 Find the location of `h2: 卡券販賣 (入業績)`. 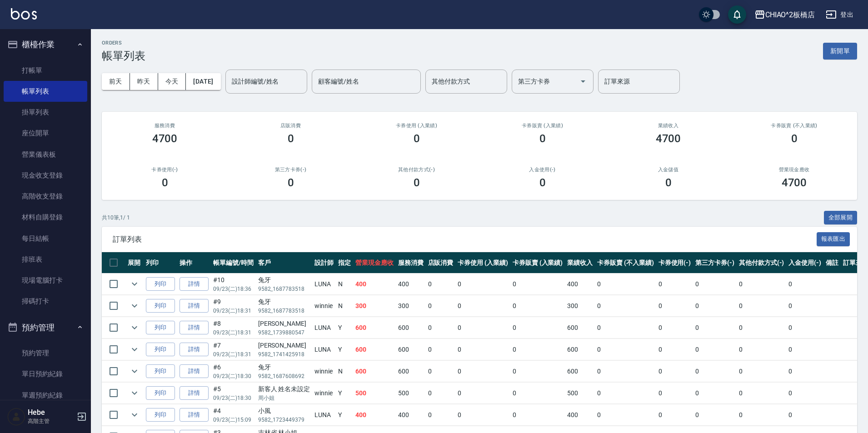

h2: 卡券販賣 (入業績) is located at coordinates (542, 125).